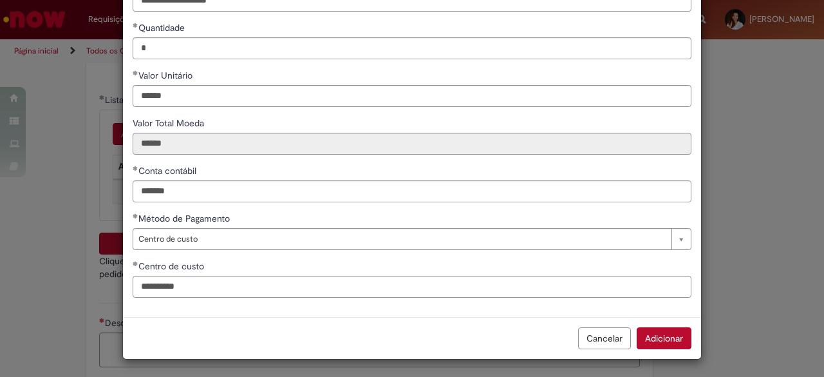 The width and height of the screenshot is (824, 377). What do you see at coordinates (163, 28) in the screenshot?
I see `span: Quantidade` at bounding box center [163, 28].